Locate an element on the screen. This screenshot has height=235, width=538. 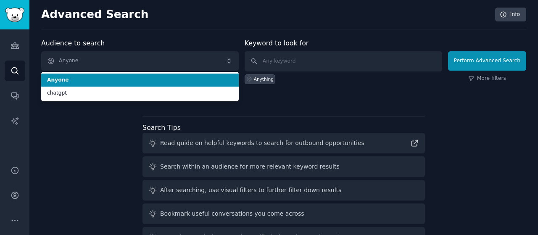
button: Perform Advanced Search is located at coordinates (487, 61).